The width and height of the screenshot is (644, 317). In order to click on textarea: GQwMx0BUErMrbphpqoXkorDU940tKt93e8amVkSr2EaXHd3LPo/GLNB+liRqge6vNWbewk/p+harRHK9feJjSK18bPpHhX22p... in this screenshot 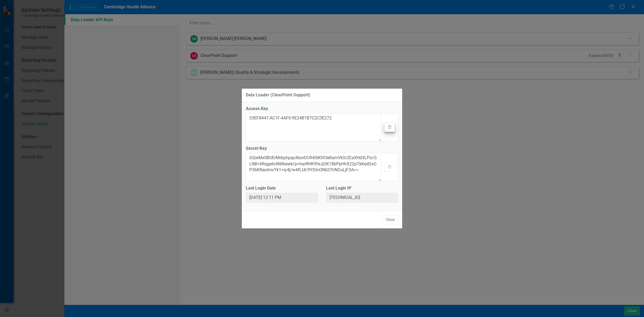, I will do `click(313, 167)`.